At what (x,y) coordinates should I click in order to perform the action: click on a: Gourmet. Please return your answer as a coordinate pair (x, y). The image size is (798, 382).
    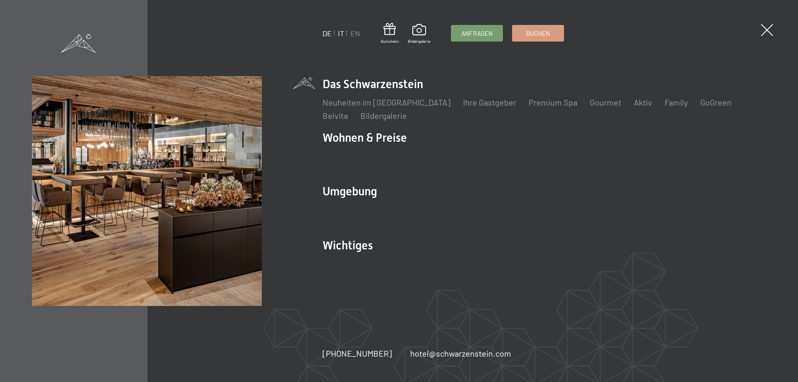
    Looking at the image, I should click on (606, 102).